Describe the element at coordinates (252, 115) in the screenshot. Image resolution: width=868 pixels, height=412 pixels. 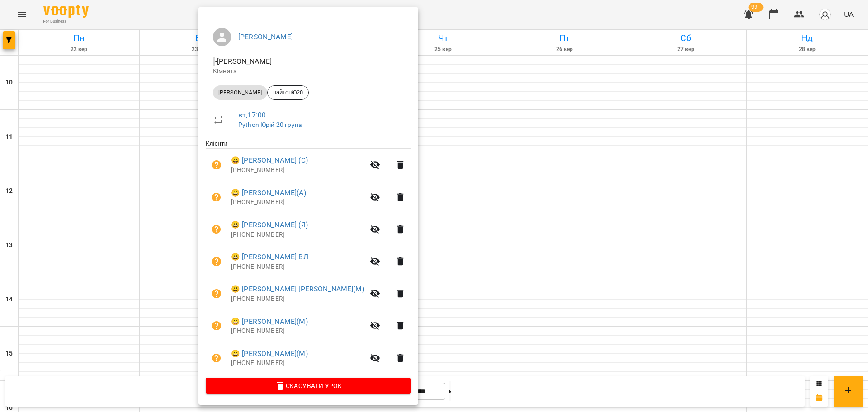
I see `a: вт , 17:00` at that location.